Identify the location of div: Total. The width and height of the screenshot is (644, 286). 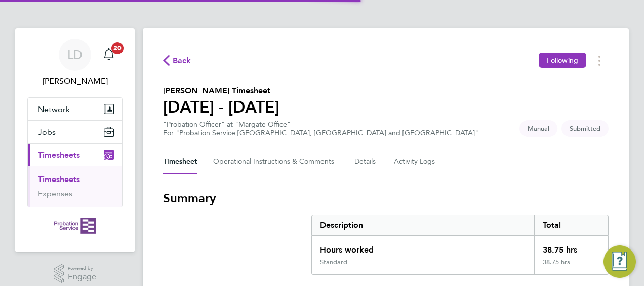
(571, 225).